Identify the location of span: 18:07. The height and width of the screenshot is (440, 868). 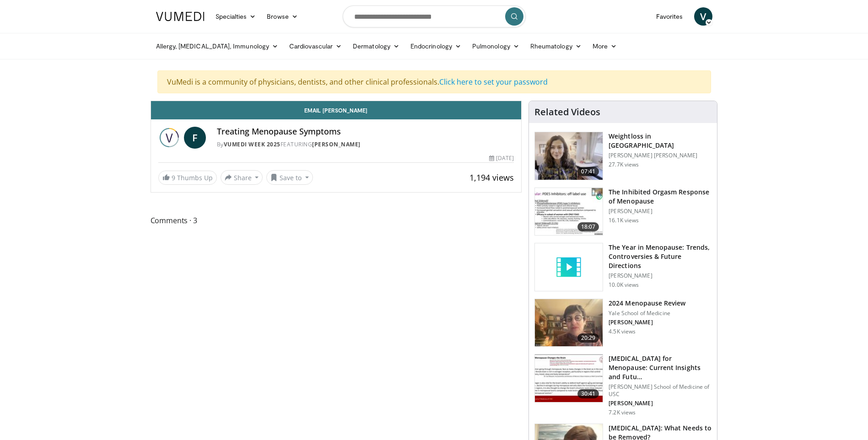
(588, 227).